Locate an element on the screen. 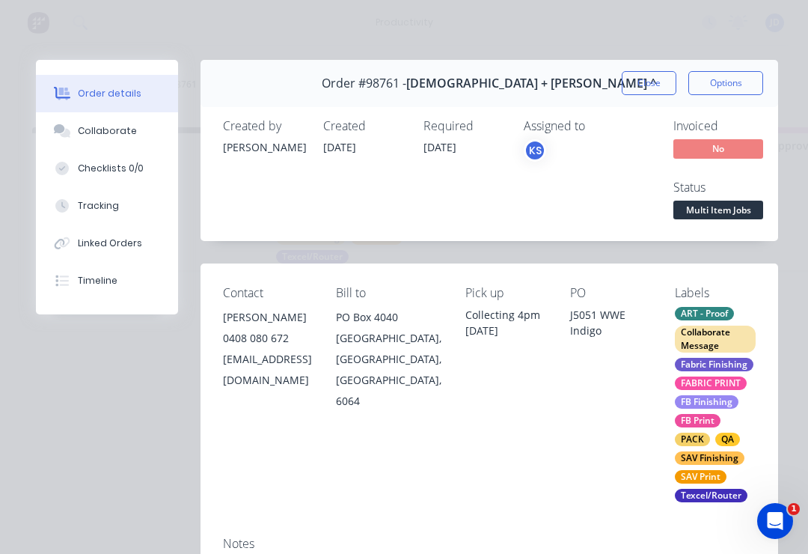 The width and height of the screenshot is (808, 554). div: PO is located at coordinates (611, 293).